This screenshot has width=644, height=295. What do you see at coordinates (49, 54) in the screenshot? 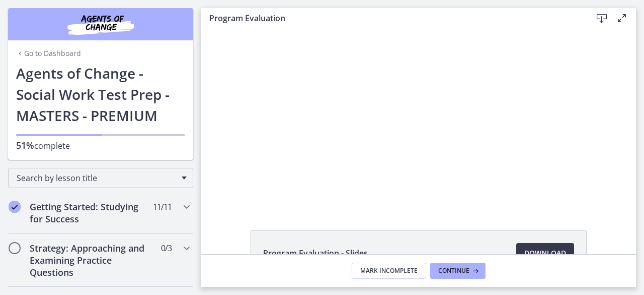
I see `a: Go to Dashboard` at bounding box center [49, 54].